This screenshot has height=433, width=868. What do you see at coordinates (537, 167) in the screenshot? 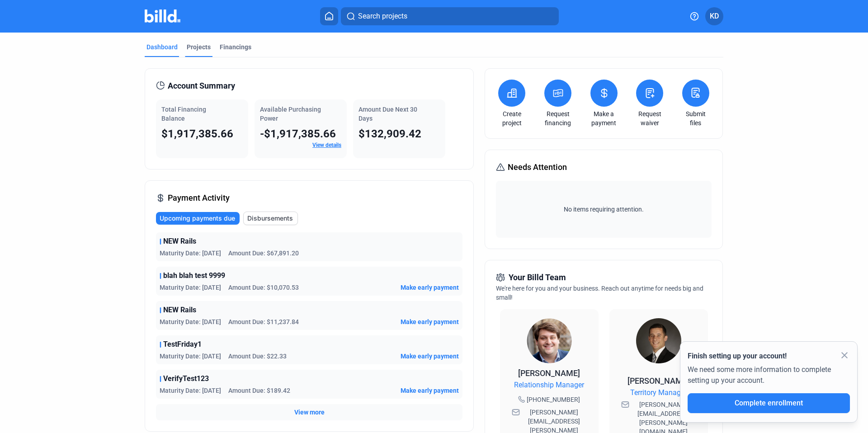
I see `span: Needs Attention` at bounding box center [537, 167].